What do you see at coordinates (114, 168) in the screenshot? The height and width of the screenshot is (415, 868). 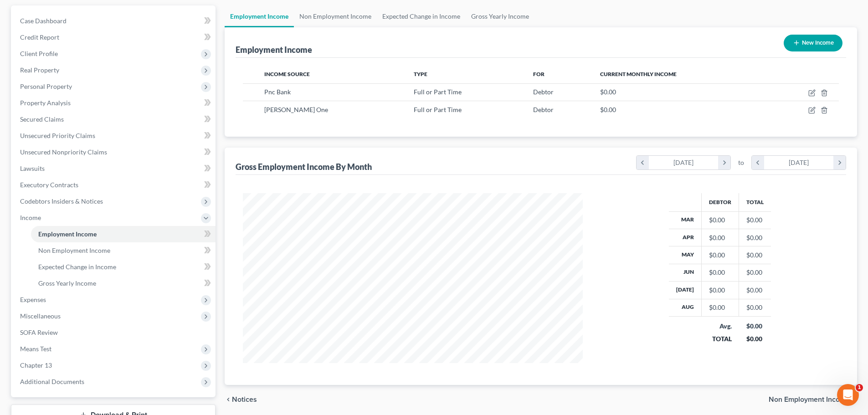 I see `a: Lawsuits` at bounding box center [114, 168].